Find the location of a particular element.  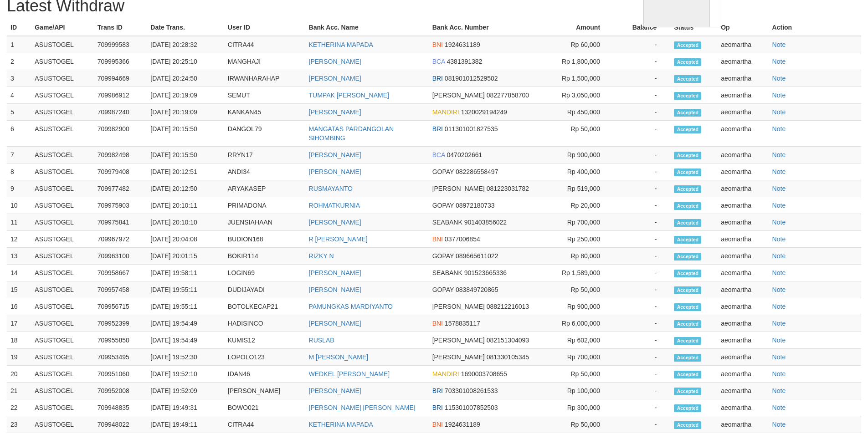

a: KETHERINA MAPADA is located at coordinates (341, 45).